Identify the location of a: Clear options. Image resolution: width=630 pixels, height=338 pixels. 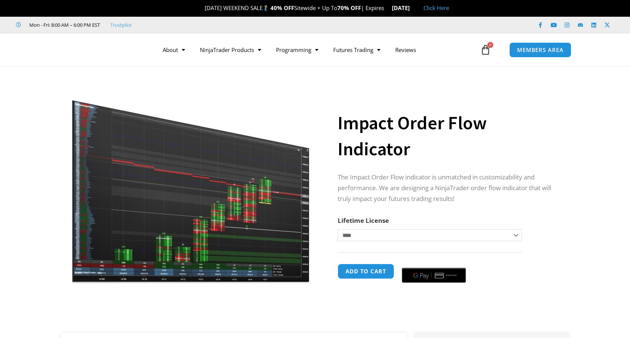
(343, 247).